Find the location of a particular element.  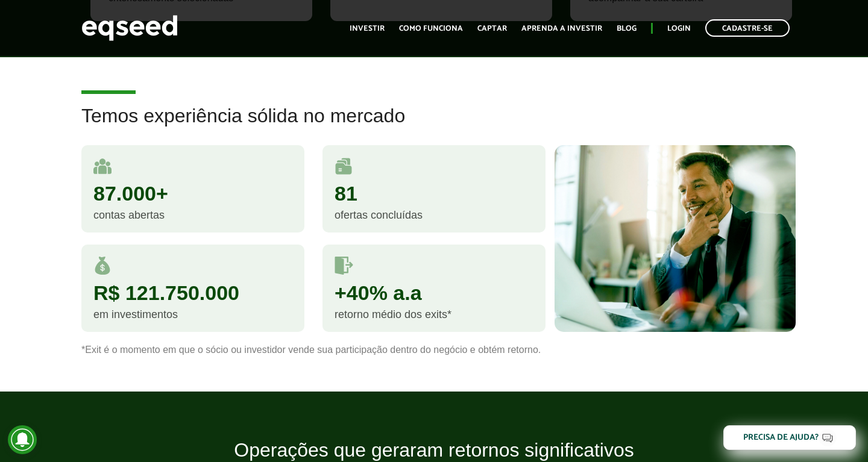

div: 81 is located at coordinates (434, 193).